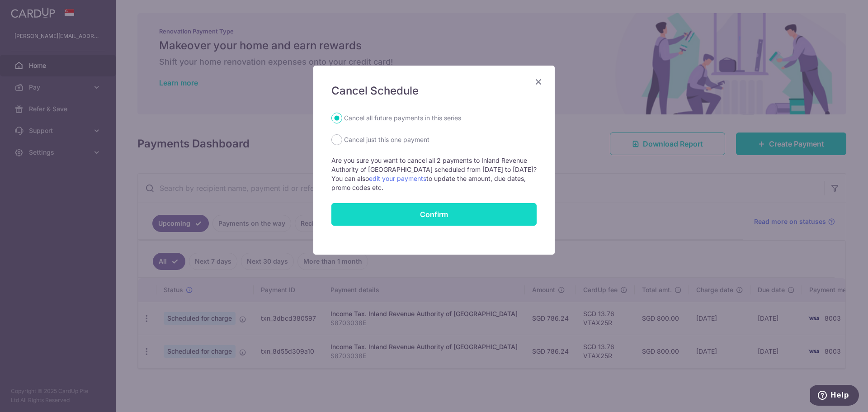  Describe the element at coordinates (387, 140) in the screenshot. I see `label: Cancel just this one payment` at that location.